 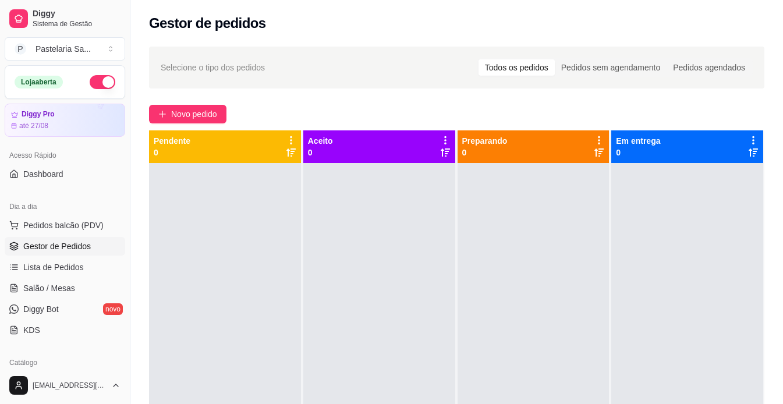 I want to click on a: Lista de Pedidos, so click(x=65, y=267).